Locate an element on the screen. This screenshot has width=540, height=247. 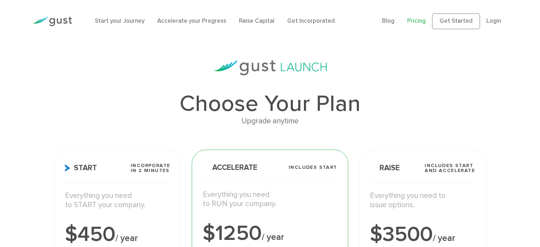
div: Upgrade anytime is located at coordinates (270, 121).